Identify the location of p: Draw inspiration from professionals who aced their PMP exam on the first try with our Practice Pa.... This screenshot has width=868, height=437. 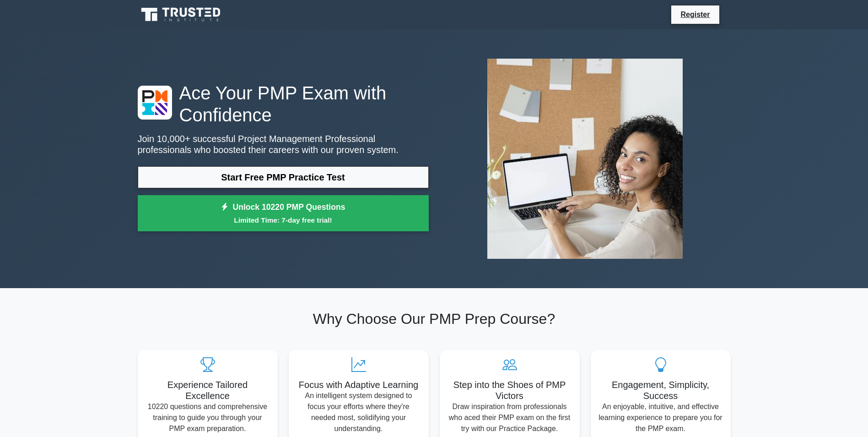
(509, 417).